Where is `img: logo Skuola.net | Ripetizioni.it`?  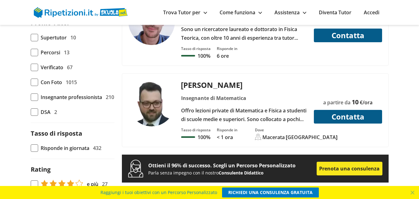 img: logo Skuola.net | Ripetizioni.it is located at coordinates (81, 12).